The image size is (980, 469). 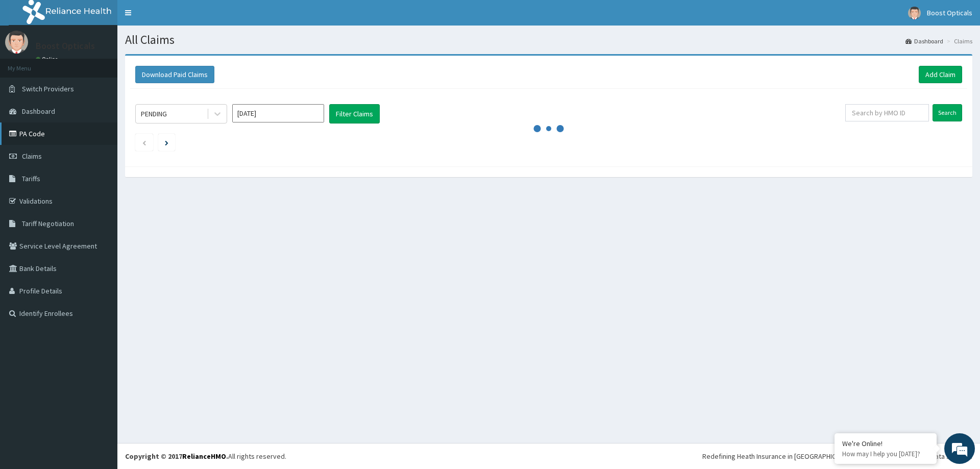 What do you see at coordinates (144, 142) in the screenshot?
I see `a: Previous page` at bounding box center [144, 142].